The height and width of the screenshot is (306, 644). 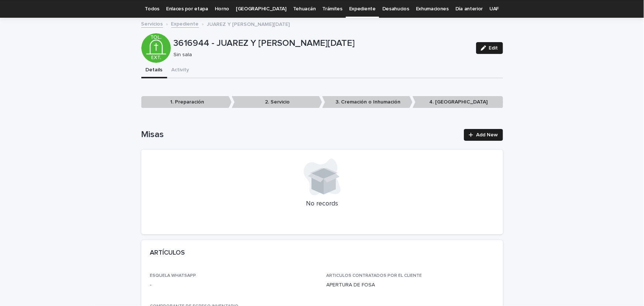 I want to click on a: Tehuacán, so click(x=305, y=9).